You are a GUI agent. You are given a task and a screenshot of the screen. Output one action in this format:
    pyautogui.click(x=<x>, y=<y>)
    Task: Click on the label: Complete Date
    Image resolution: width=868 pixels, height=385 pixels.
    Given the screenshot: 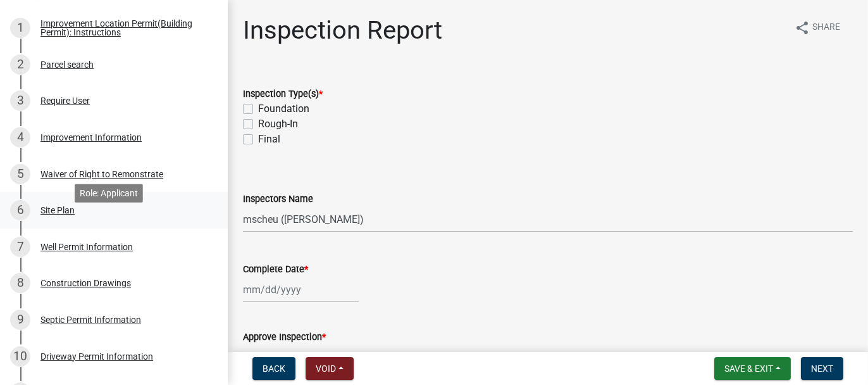 What is the action you would take?
    pyautogui.click(x=275, y=269)
    